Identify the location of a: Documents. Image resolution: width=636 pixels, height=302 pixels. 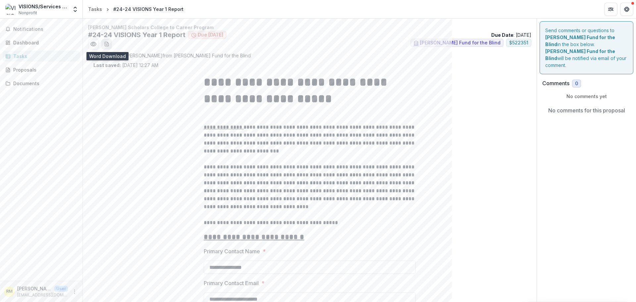
(41, 83).